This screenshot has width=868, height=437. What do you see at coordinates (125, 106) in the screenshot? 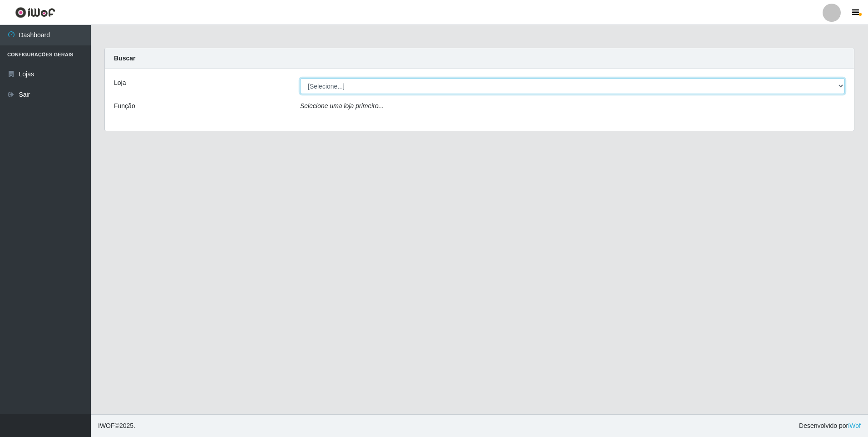
I see `label: Função` at bounding box center [125, 106].